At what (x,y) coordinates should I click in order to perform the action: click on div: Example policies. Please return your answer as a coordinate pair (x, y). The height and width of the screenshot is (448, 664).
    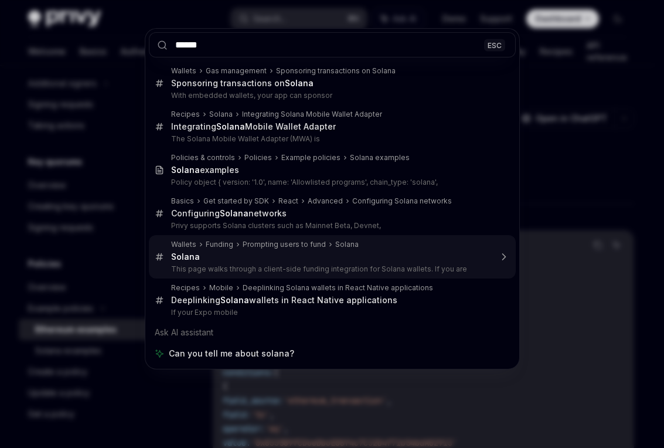
    Looking at the image, I should click on (311, 158).